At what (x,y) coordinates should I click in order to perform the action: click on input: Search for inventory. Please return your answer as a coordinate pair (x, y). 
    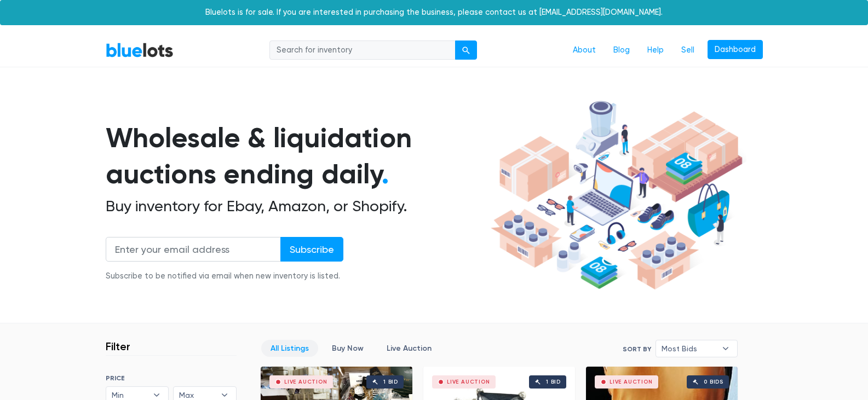
    Looking at the image, I should click on (362, 50).